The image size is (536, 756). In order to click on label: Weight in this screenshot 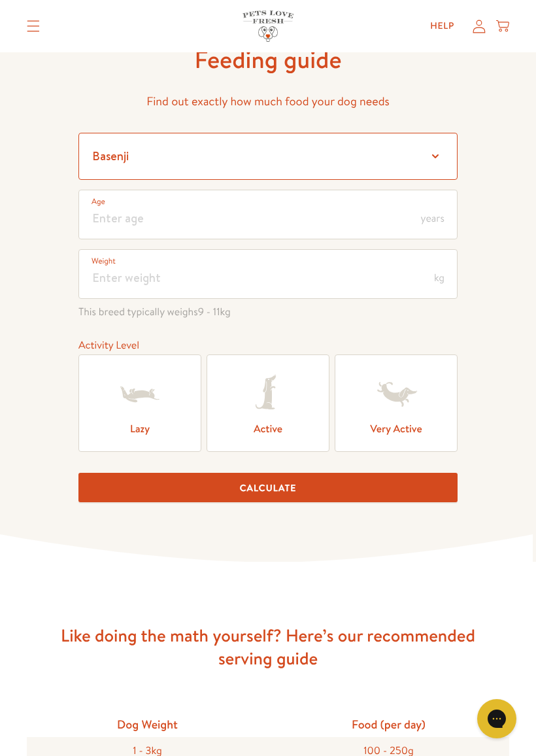, I will do `click(104, 262)`.